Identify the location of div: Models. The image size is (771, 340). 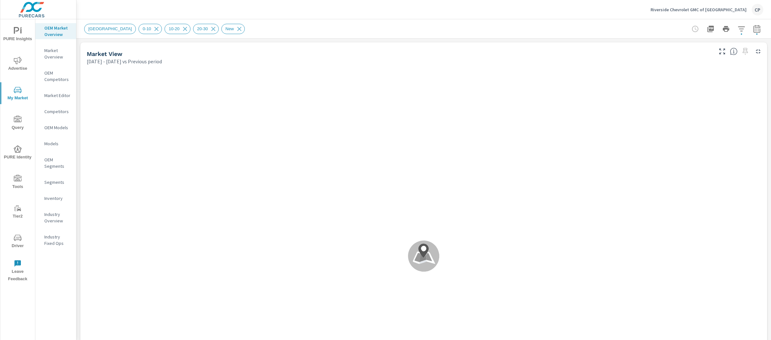
(56, 144).